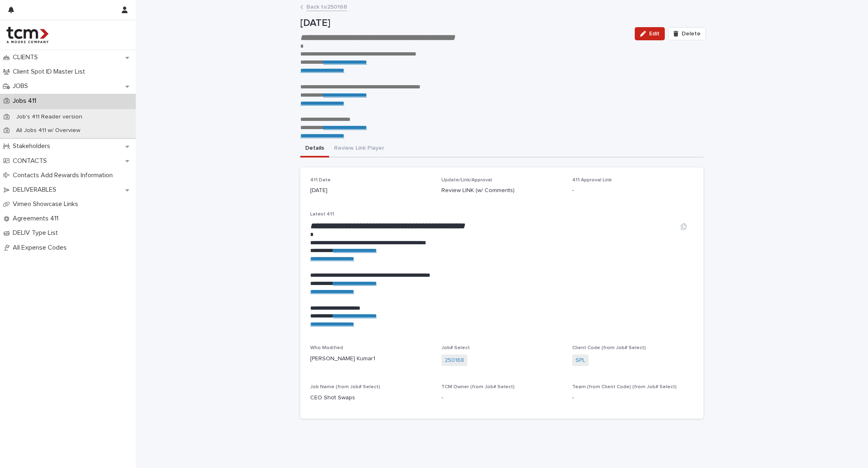  Describe the element at coordinates (649, 34) in the screenshot. I see `button: Edit` at that location.